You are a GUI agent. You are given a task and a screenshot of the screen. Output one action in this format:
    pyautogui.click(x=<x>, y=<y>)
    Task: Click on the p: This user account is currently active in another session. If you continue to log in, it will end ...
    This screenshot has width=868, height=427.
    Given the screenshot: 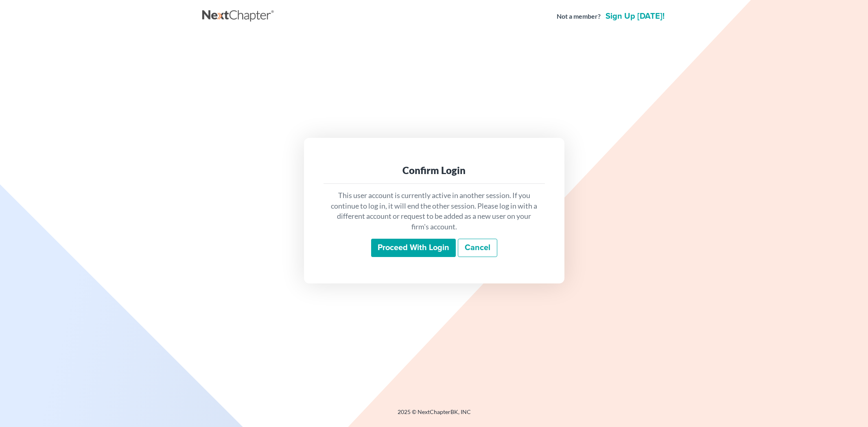 What is the action you would take?
    pyautogui.click(x=434, y=211)
    